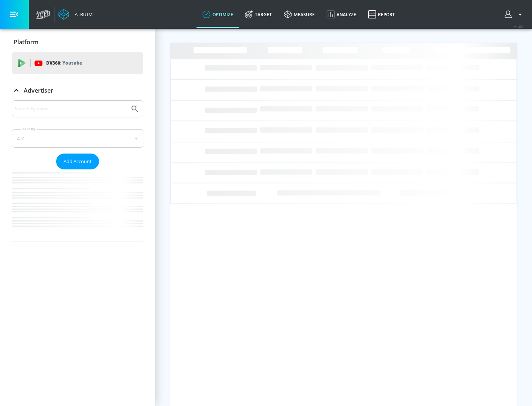 The image size is (532, 406). Describe the element at coordinates (78, 162) in the screenshot. I see `button: Add Account` at that location.